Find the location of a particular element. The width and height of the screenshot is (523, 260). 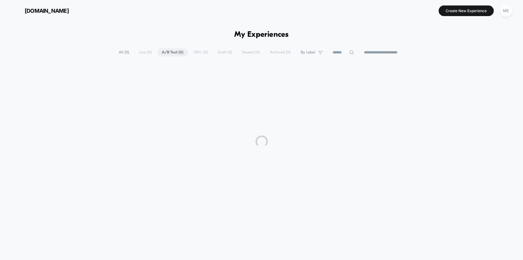

div: ME is located at coordinates (505, 11).